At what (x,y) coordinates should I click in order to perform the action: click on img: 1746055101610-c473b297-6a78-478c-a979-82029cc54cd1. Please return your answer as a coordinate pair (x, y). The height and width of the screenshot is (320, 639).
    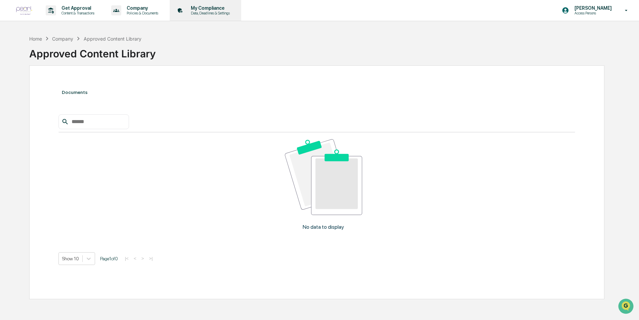
    Looking at the image, I should click on (13, 57).